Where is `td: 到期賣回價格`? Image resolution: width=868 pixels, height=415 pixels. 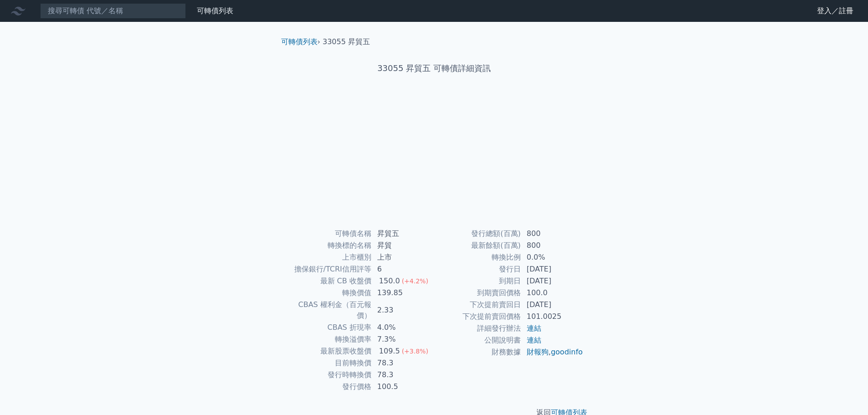 td: 到期賣回價格 is located at coordinates (477, 293).